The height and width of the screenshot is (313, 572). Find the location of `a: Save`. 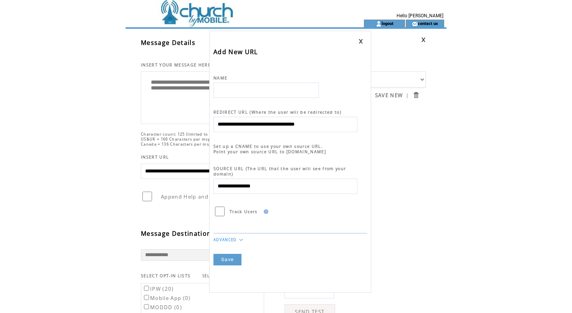

a: Save is located at coordinates (227, 260).